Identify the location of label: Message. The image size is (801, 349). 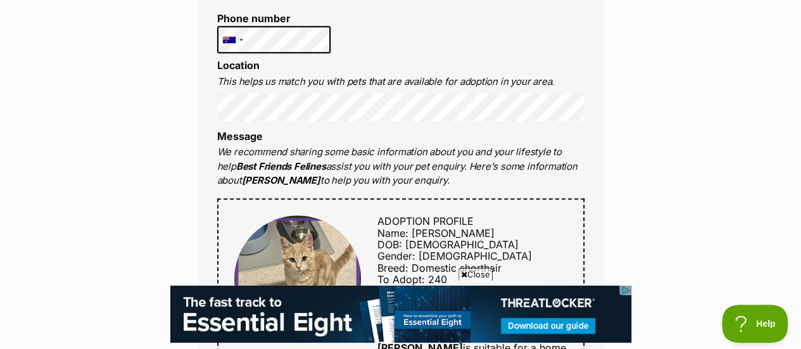
(240, 136).